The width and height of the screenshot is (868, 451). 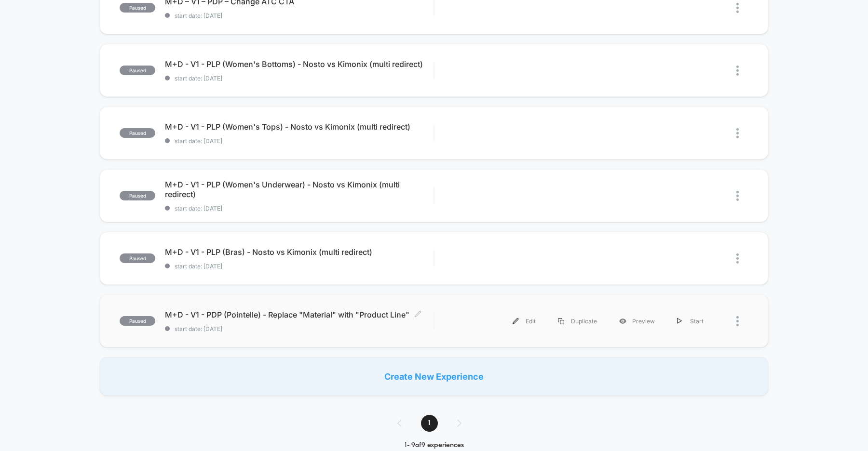 What do you see at coordinates (434, 446) in the screenshot?
I see `div: 1 - 9 of 9 experiences` at bounding box center [434, 446].